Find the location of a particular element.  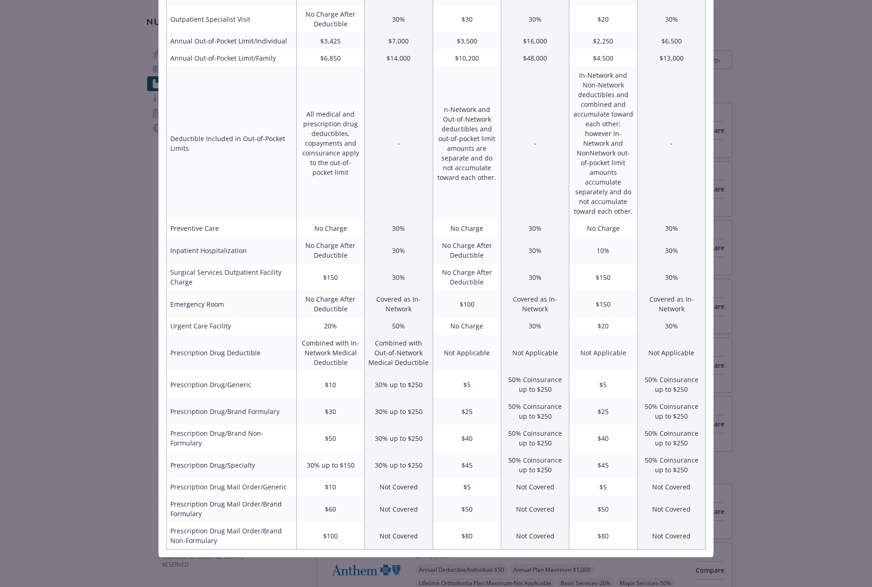

td: Prescription Drug/Specialty is located at coordinates (231, 465).